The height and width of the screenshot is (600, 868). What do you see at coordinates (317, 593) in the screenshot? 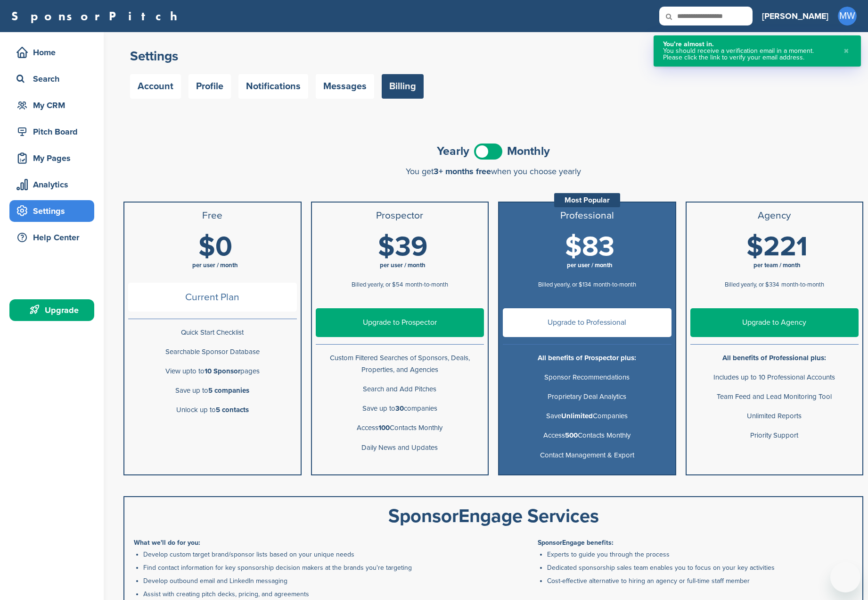
I see `li: Assist with creating pitch decks, pricing, and agreements` at bounding box center [317, 593].